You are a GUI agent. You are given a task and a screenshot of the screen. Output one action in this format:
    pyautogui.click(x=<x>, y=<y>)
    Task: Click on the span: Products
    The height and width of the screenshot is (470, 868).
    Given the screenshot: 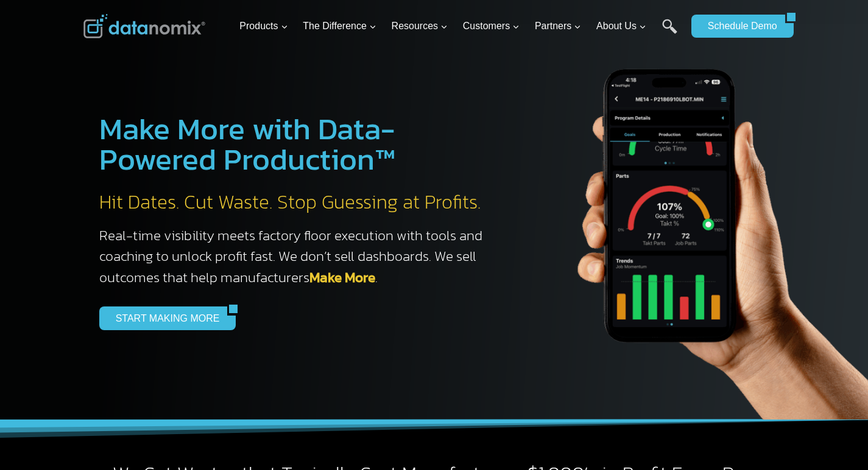 What is the action you would take?
    pyautogui.click(x=263, y=26)
    